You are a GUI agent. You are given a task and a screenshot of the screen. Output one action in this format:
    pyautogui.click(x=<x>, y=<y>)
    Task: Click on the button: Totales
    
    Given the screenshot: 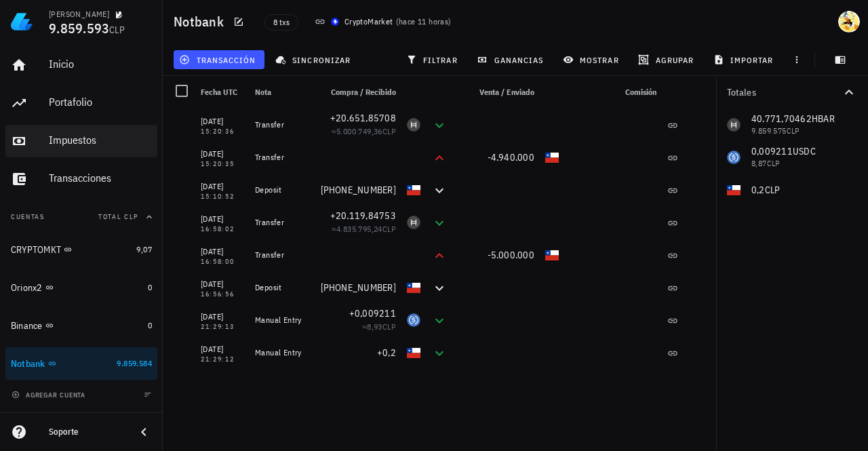 What is the action you would take?
    pyautogui.click(x=792, y=92)
    